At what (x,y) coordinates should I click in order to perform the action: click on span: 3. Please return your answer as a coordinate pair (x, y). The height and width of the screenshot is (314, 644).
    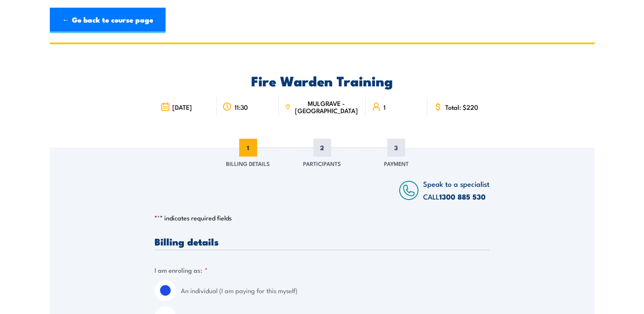
    Looking at the image, I should click on (397, 148).